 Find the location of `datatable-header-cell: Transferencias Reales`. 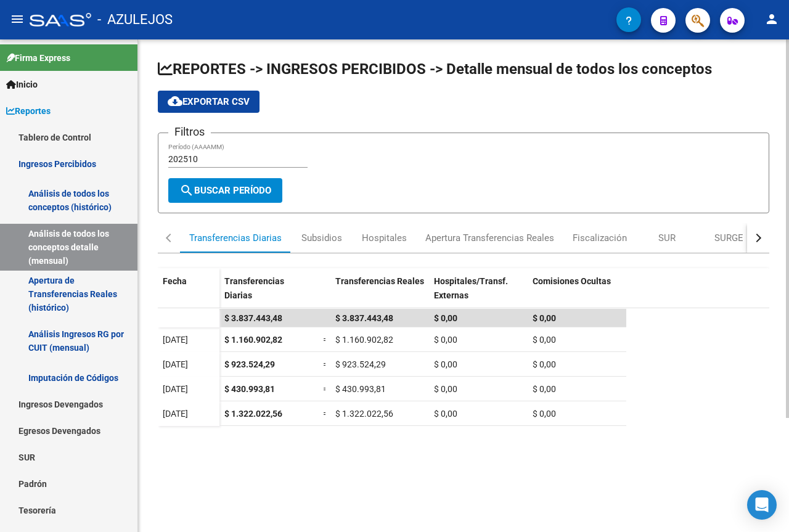

datatable-header-cell: Transferencias Reales is located at coordinates (380, 294).